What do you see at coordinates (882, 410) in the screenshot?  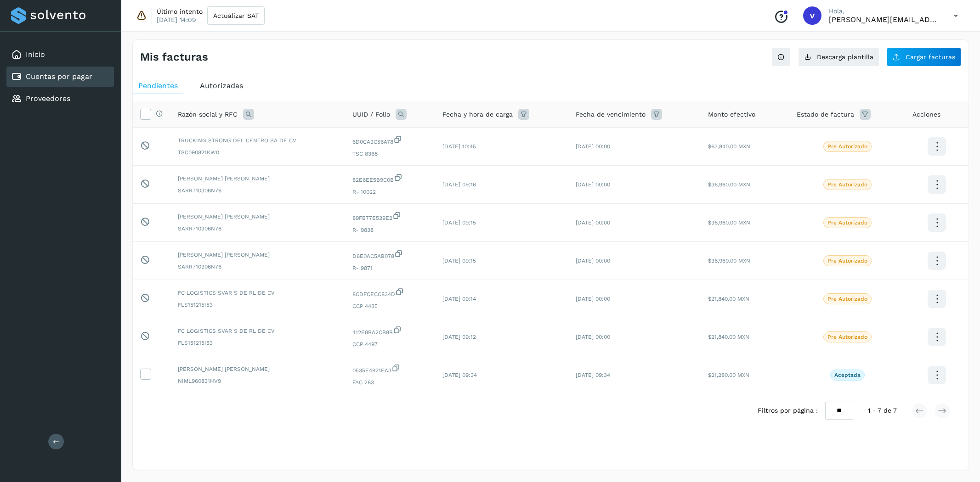 I see `span: 1 - 7 de 7` at bounding box center [882, 410].